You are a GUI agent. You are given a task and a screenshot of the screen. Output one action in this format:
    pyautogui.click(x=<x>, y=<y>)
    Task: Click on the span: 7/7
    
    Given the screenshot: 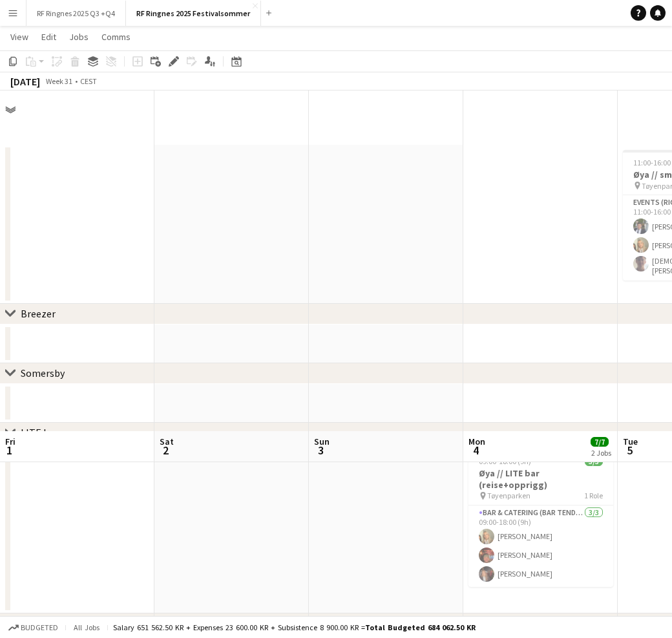 What is the action you would take?
    pyautogui.click(x=600, y=442)
    